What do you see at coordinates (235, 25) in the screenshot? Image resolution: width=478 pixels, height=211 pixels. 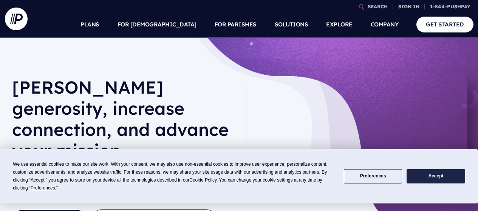 I see `a: FOR PARISHES` at bounding box center [235, 25].